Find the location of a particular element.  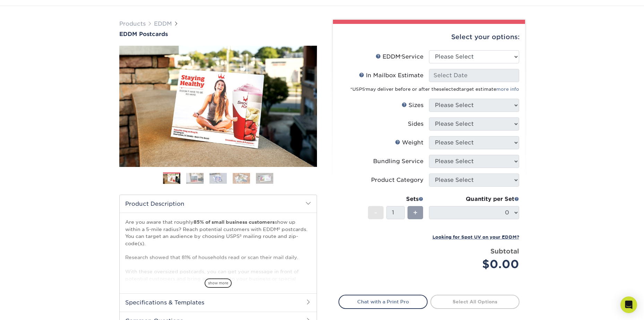

img: EDDM 04 is located at coordinates (242, 178).